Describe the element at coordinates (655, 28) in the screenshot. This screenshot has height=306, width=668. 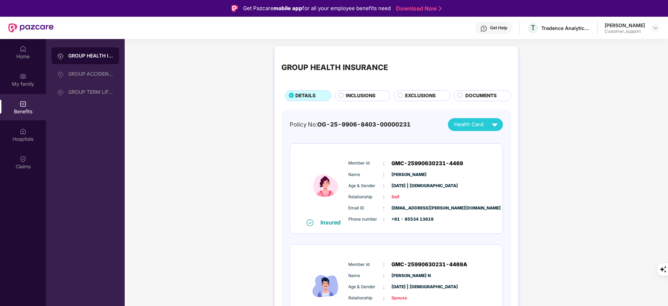
I see `img: svg+xml;base64,PHN2ZyBpZD0iRHJvcGRvd24tMzJ4MzIiIHhtbG5zPSJodHRwOi8vd3d3LnczLm9yZy8yMDAwL3N2ZyIgd2...` at that location.